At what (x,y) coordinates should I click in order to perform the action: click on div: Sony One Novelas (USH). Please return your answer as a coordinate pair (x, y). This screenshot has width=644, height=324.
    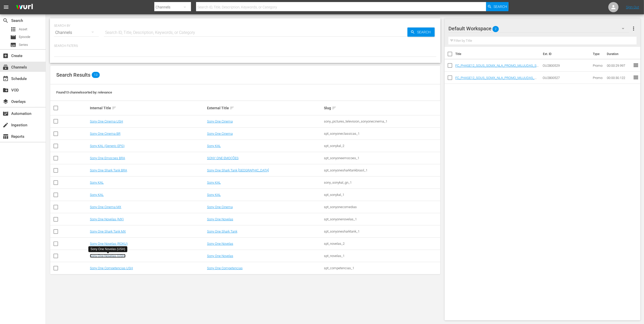
    Looking at the image, I should click on (108, 249).